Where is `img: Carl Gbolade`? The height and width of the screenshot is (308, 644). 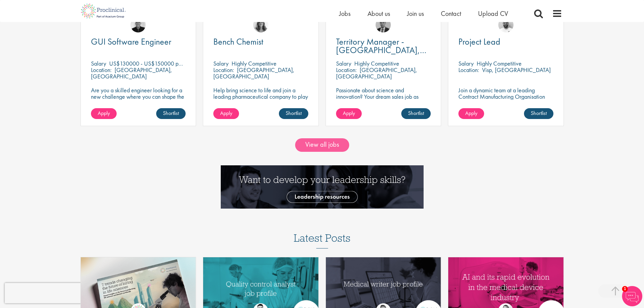
img: Carl Gbolade is located at coordinates (383, 25).